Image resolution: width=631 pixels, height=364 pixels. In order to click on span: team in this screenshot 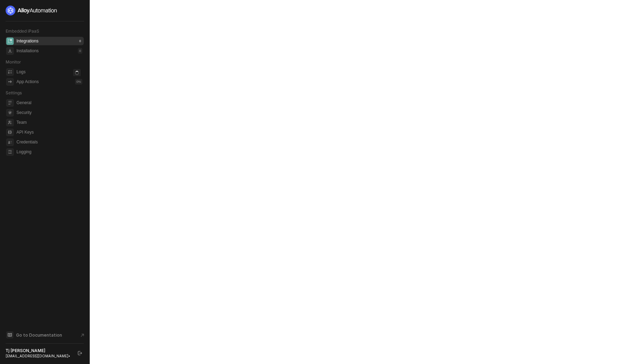, I will do `click(10, 122)`.